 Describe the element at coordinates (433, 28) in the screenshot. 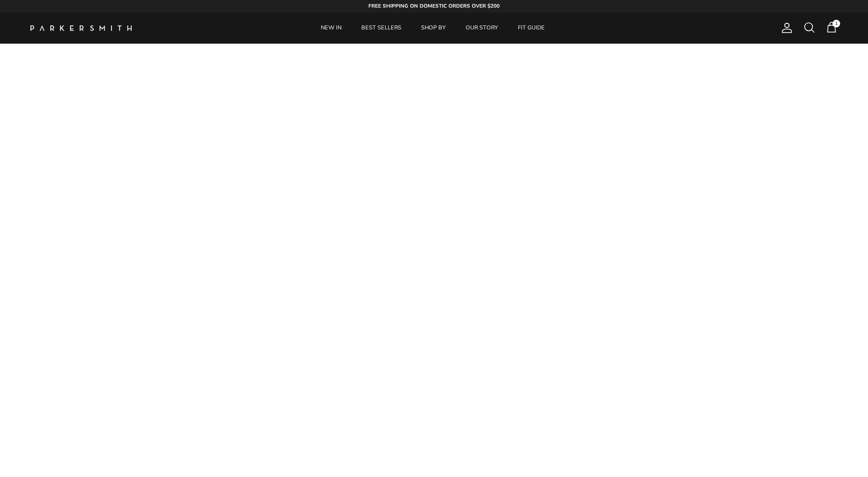

I see `a: SHOP BY` at that location.